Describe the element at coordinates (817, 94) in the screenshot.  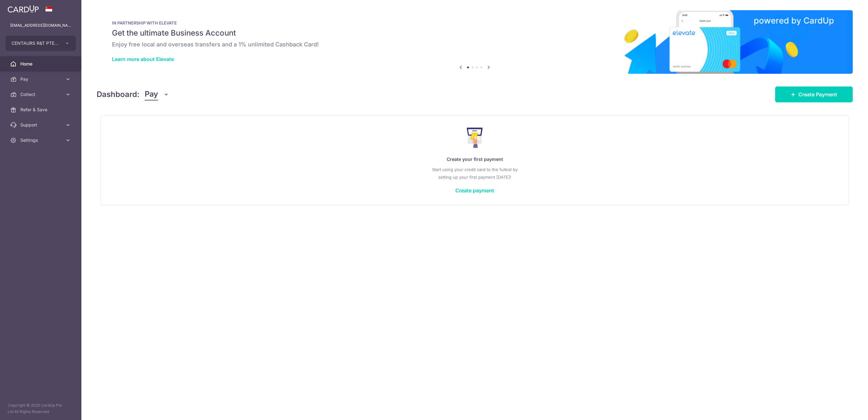
I see `span: Create Payment` at that location.